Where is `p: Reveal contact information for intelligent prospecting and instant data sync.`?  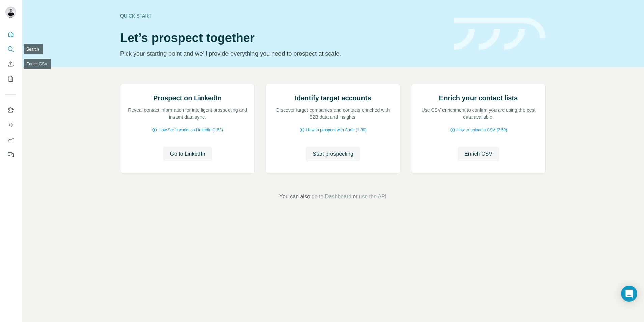 p: Reveal contact information for intelligent prospecting and instant data sync. is located at coordinates (187, 113).